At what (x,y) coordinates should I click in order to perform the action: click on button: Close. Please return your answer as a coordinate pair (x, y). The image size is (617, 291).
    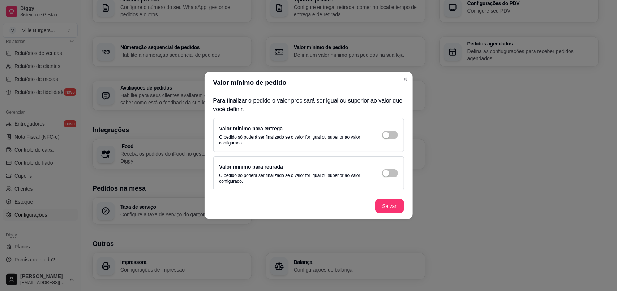
    Looking at the image, I should click on (405, 79).